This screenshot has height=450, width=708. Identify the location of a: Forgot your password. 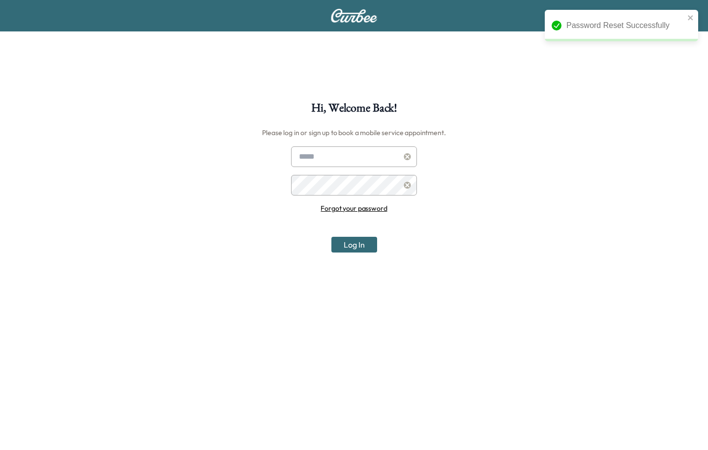
(353, 208).